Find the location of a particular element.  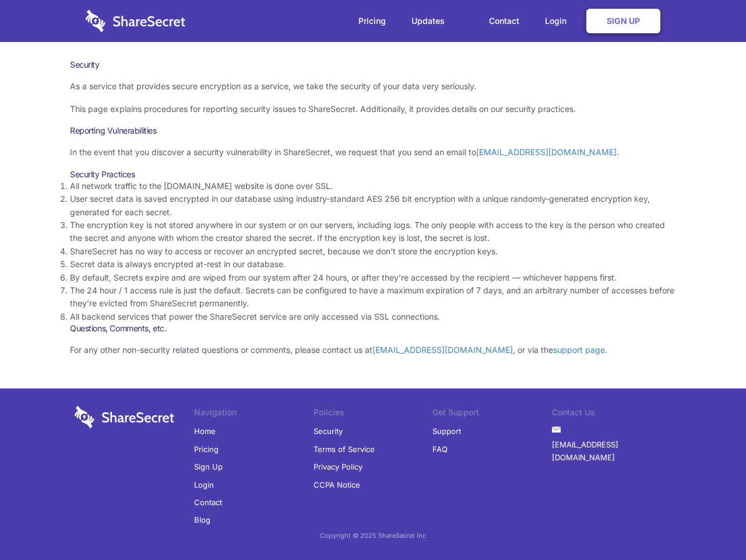

li: Get Support is located at coordinates (492, 414).